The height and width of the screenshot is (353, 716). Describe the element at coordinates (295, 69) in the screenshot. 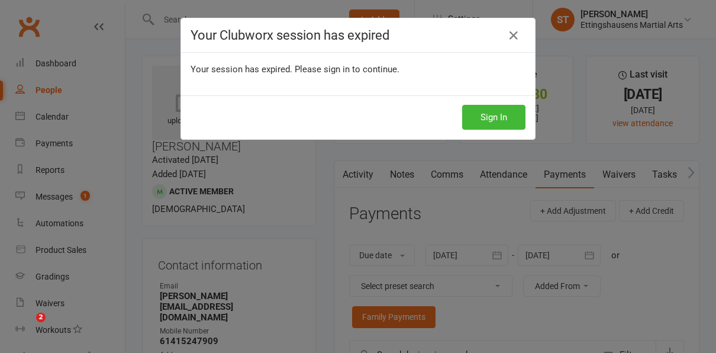

I see `span: Your session has expired. Please sign in to continue.` at that location.